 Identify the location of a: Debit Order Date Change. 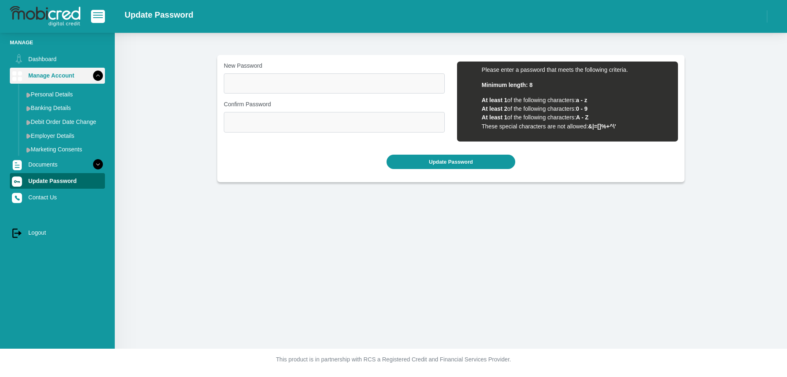
(64, 122).